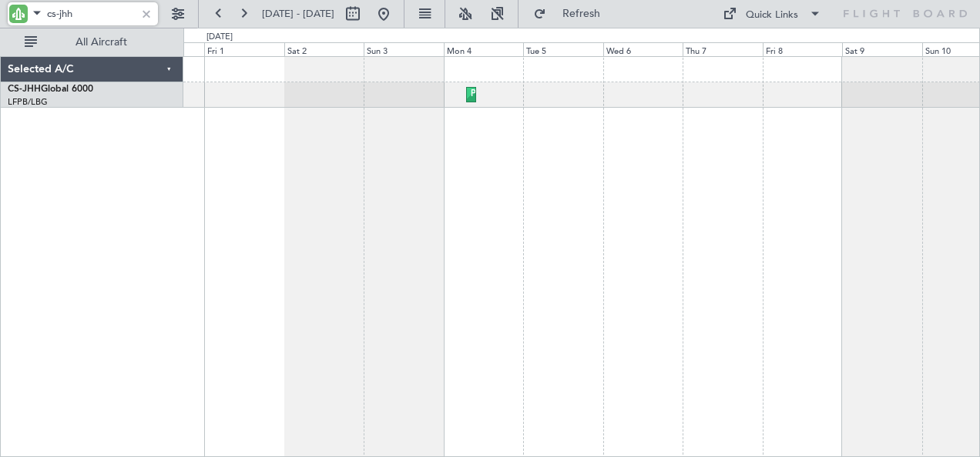 This screenshot has height=457, width=980. I want to click on div: Quick Links, so click(772, 15).